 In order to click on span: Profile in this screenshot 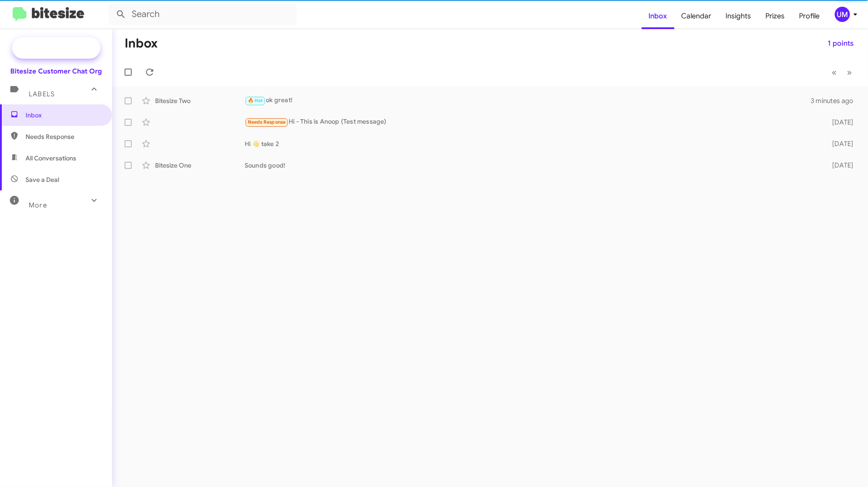, I will do `click(809, 16)`.